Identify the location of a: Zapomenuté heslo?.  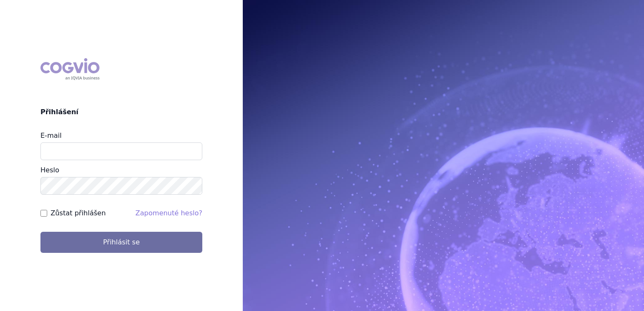
(168, 213).